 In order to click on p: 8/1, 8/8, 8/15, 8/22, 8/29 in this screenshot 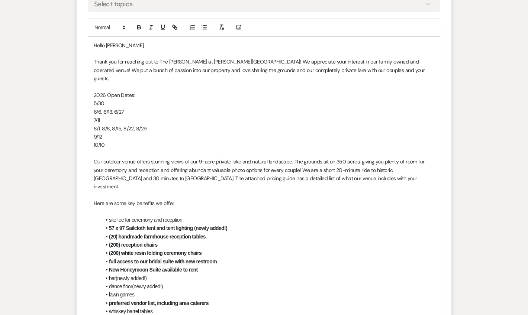, I will do `click(264, 129)`.